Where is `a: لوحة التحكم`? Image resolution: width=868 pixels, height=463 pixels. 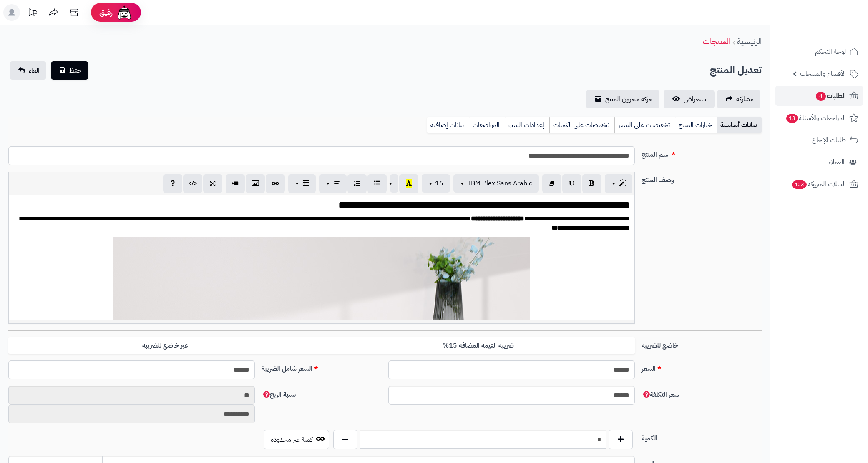
a: لوحة التحكم is located at coordinates (819, 52).